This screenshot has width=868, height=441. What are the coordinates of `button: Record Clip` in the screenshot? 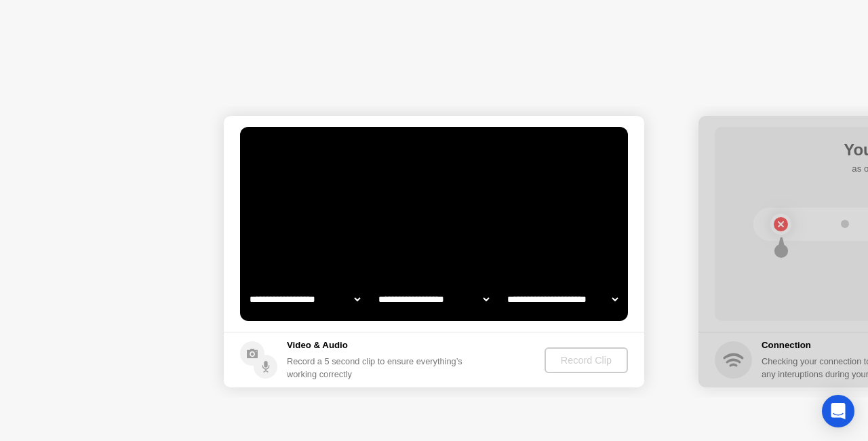 It's located at (586, 360).